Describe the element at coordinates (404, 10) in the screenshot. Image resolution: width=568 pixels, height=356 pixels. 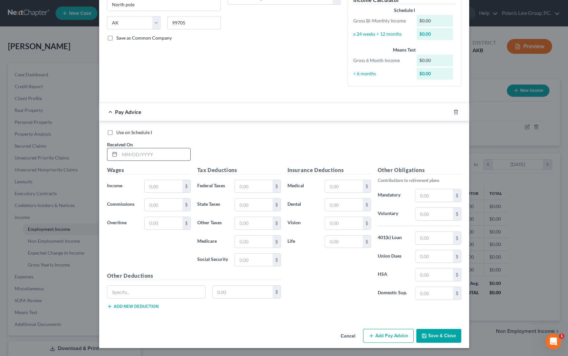
I see `div: Schedule I` at that location.